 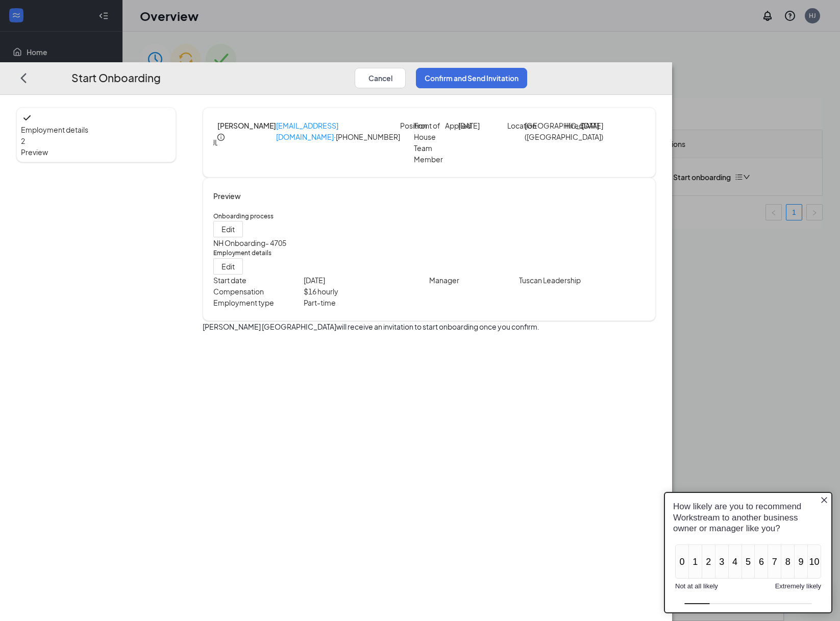 I want to click on span: Not at all likely, so click(x=40, y=102).